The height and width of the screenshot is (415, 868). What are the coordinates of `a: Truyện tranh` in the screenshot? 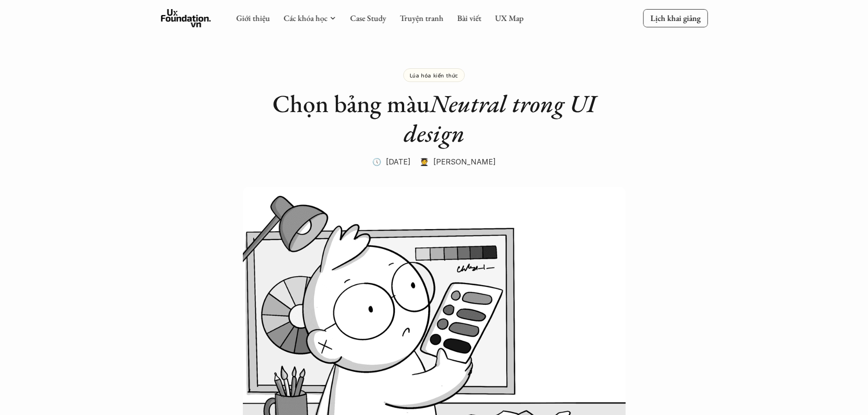 It's located at (422, 18).